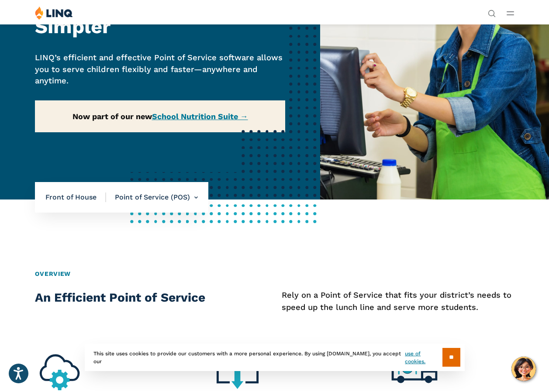 This screenshot has width=549, height=392. I want to click on h2: Overview, so click(274, 274).